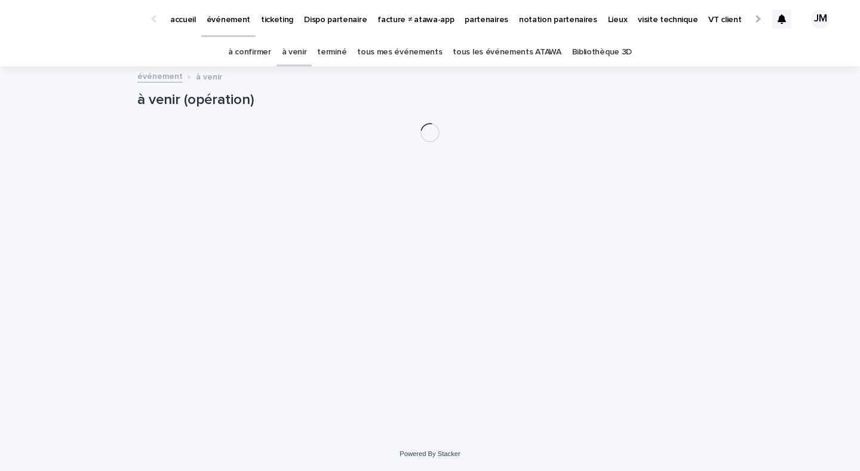 The image size is (860, 471). What do you see at coordinates (507, 52) in the screenshot?
I see `a: tous les événements ATAWA` at bounding box center [507, 52].